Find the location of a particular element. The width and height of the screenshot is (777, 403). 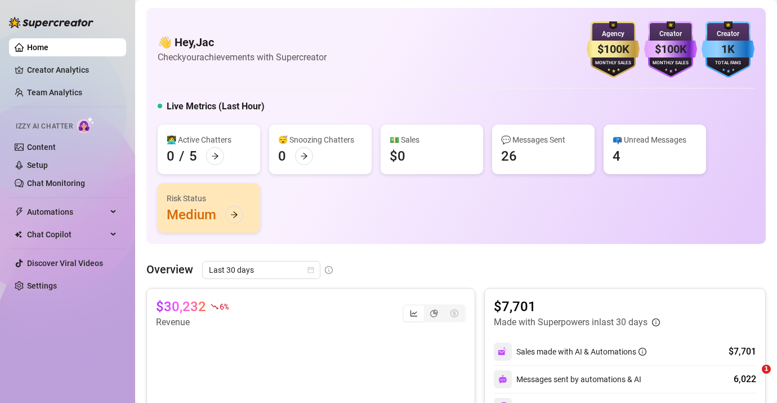

a: Content is located at coordinates (41, 147).